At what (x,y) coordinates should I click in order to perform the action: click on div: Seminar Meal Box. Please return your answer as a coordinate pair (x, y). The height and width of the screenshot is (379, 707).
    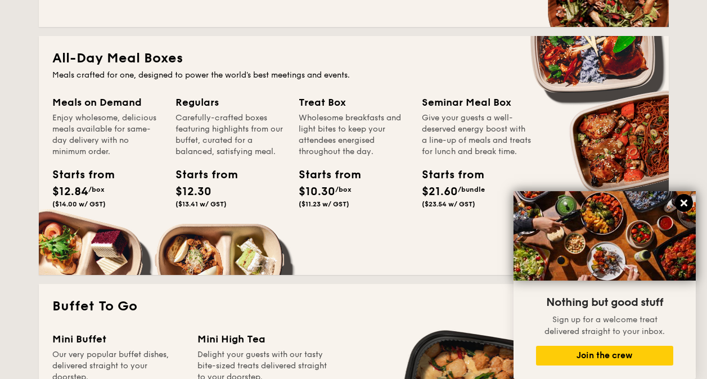
    Looking at the image, I should click on (476, 102).